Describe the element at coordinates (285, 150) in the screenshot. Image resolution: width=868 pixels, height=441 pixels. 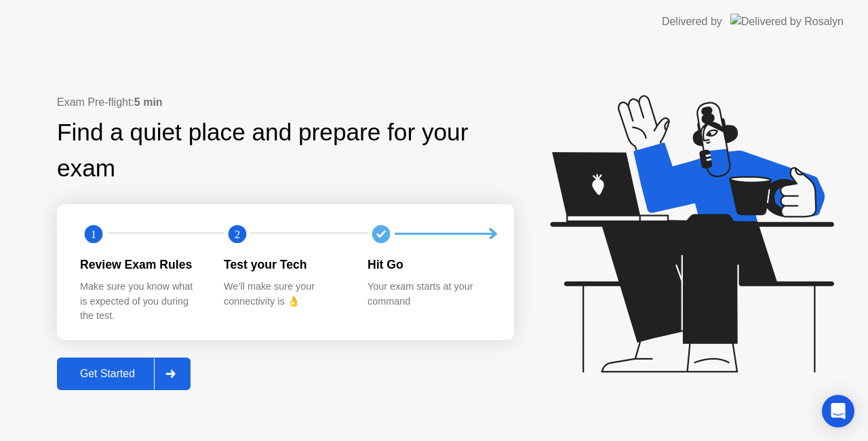
I see `div: Find a quiet place and prepare for your exam` at that location.